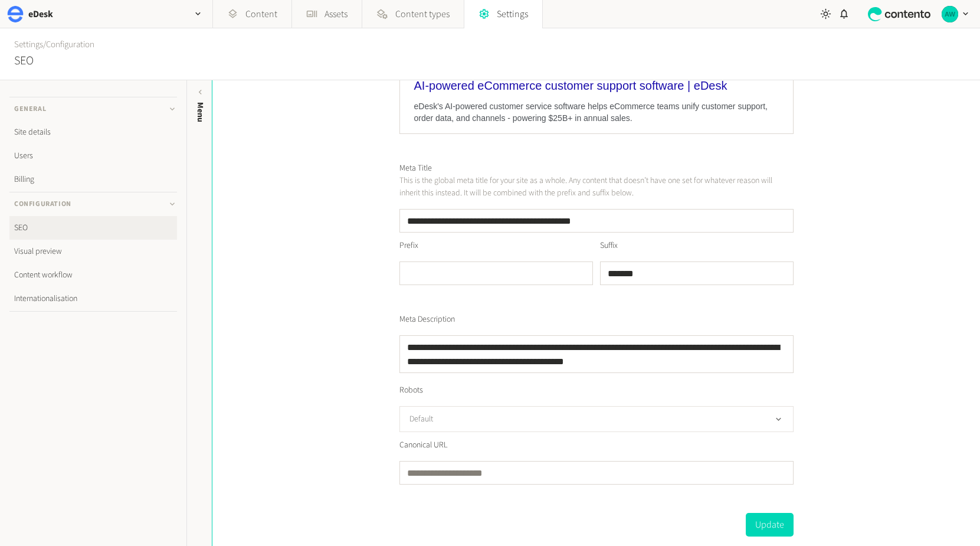 Image resolution: width=980 pixels, height=546 pixels. I want to click on label: Robots, so click(411, 390).